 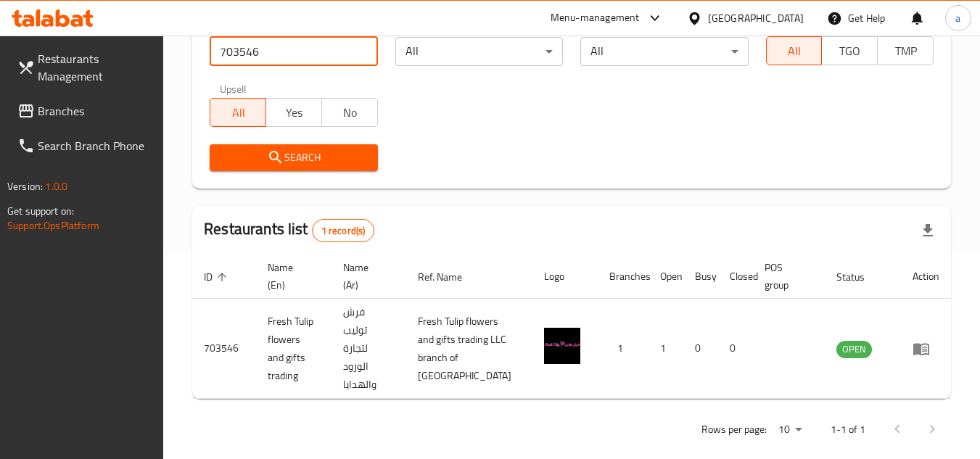 I want to click on span: 1.0.0, so click(x=56, y=186).